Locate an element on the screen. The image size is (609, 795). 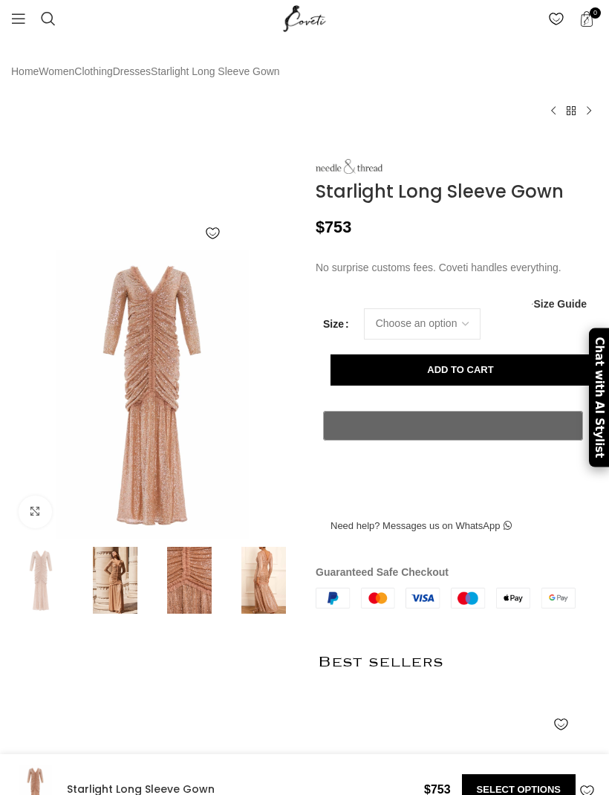
img: Needle and Thread dresses is located at coordinates (115, 580).